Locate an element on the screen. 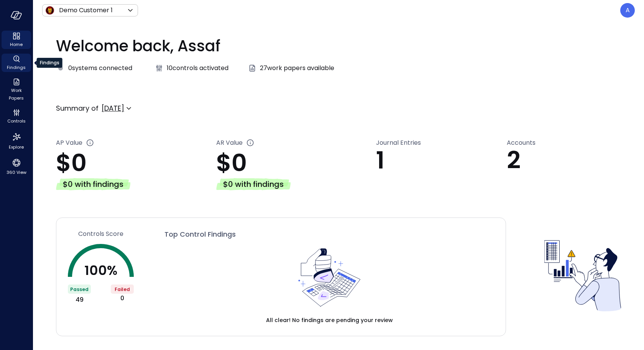  span: 360 View is located at coordinates (17, 172).